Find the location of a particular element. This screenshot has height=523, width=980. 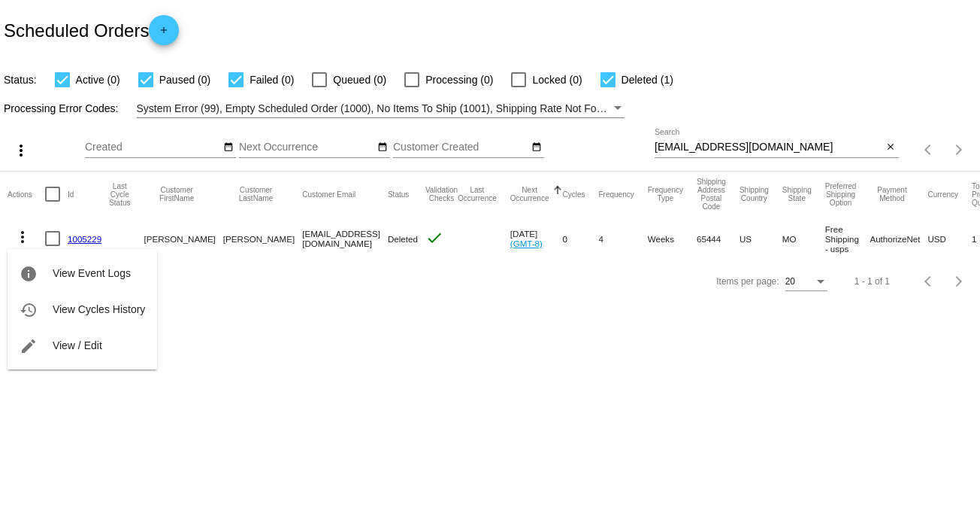

span: View Cycles History is located at coordinates (99, 309).